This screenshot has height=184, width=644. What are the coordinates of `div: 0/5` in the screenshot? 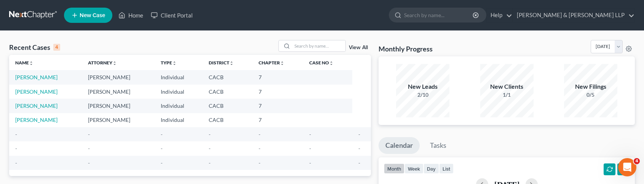 It's located at (591, 95).